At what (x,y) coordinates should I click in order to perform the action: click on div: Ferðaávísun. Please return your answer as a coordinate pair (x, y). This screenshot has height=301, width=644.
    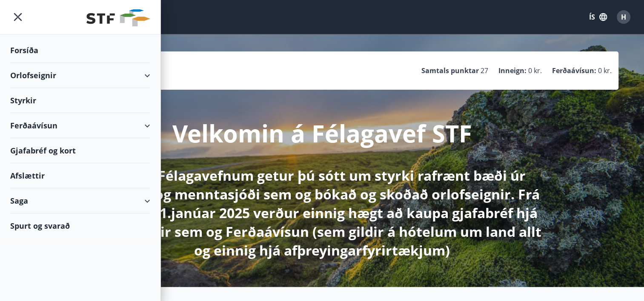
    Looking at the image, I should click on (80, 125).